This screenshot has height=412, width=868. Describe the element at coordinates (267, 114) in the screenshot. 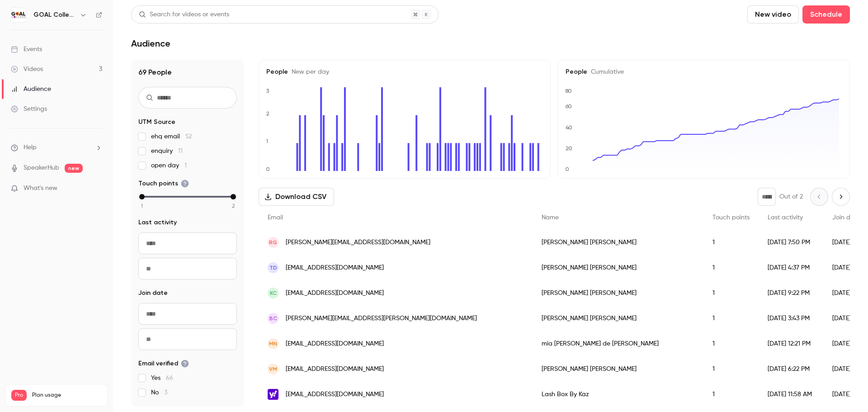

I see `text: 2` at that location.